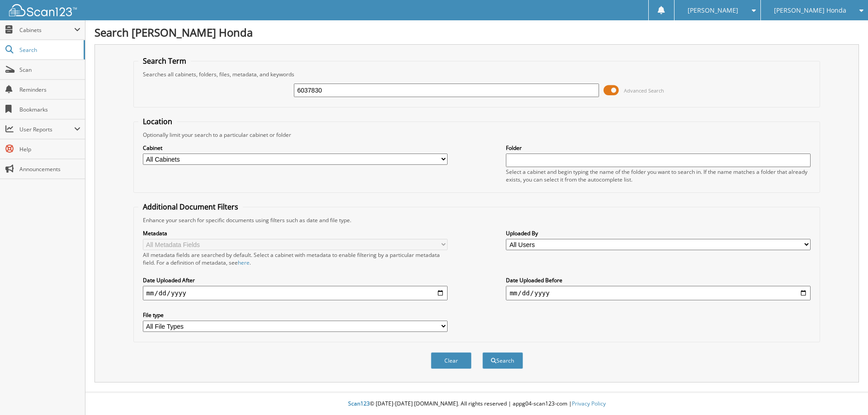 This screenshot has width=868, height=415. Describe the element at coordinates (477, 220) in the screenshot. I see `div: Enhance your search for specific documents using filters such as date and file type.` at that location.